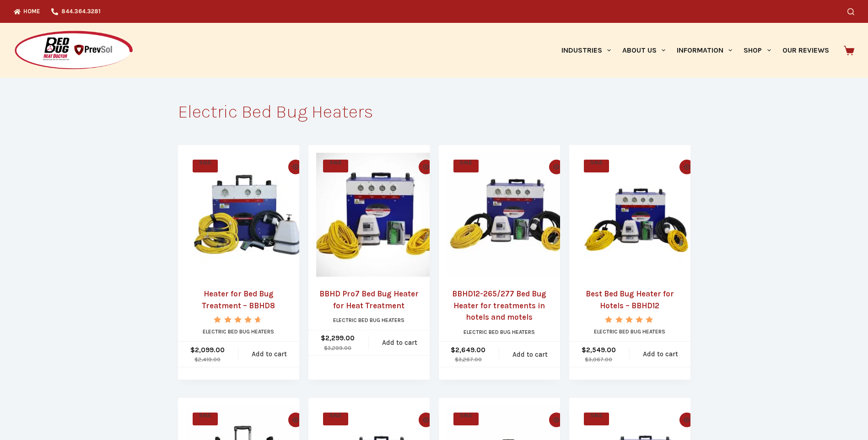  What do you see at coordinates (269, 354) in the screenshot?
I see `a: Add to cart: “Heater for Bed Bug Treatment - BBHD8”` at bounding box center [269, 354].